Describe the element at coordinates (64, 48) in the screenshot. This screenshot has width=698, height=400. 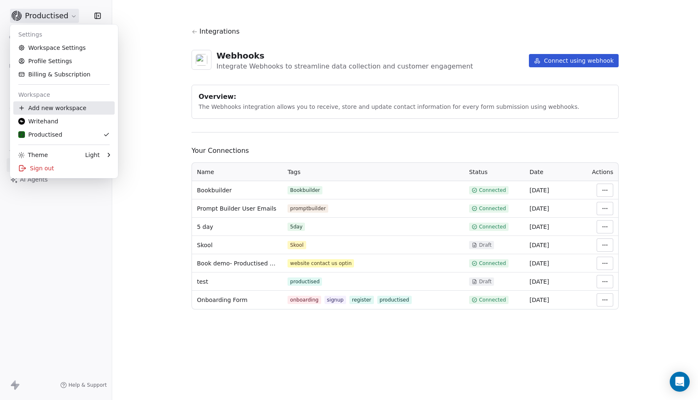
I see `a: Workspace Settings` at that location.